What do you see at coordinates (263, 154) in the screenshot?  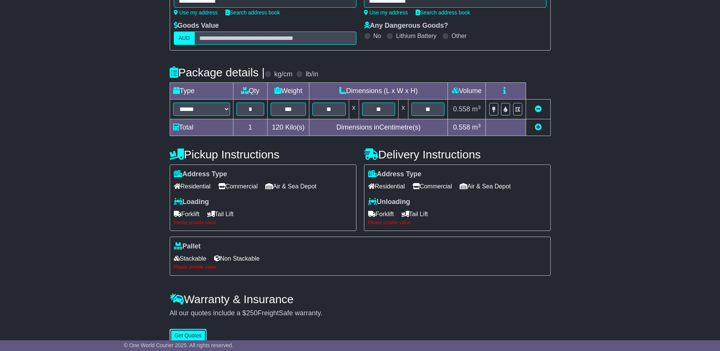 I see `h4: Pickup Instructions` at bounding box center [263, 154].